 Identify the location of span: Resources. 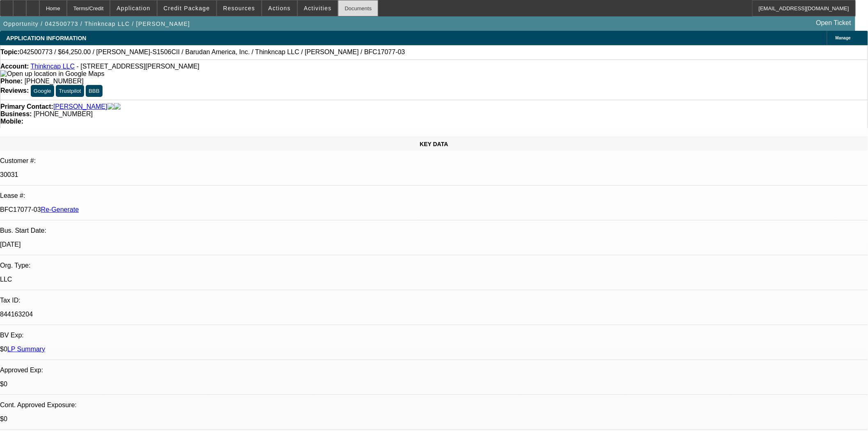
(239, 8).